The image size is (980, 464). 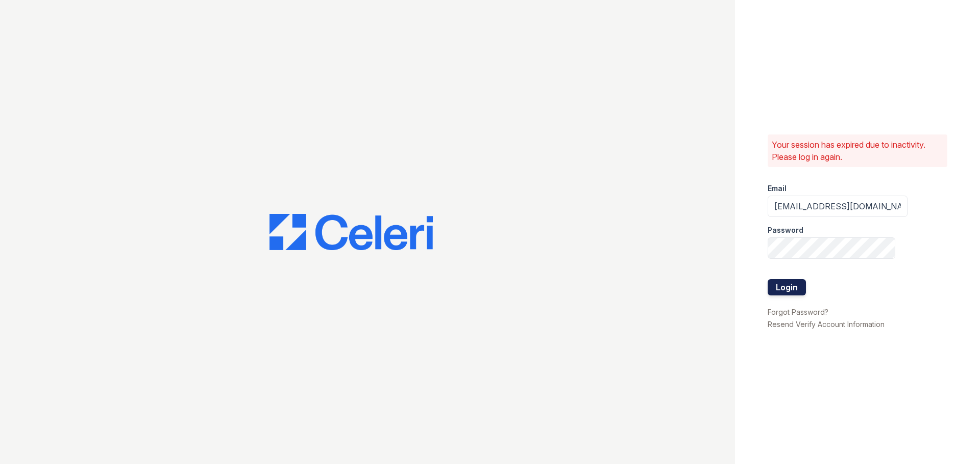 What do you see at coordinates (857, 151) in the screenshot?
I see `p: Your session has expired due to inactivity. Please log in again.` at bounding box center [857, 151].